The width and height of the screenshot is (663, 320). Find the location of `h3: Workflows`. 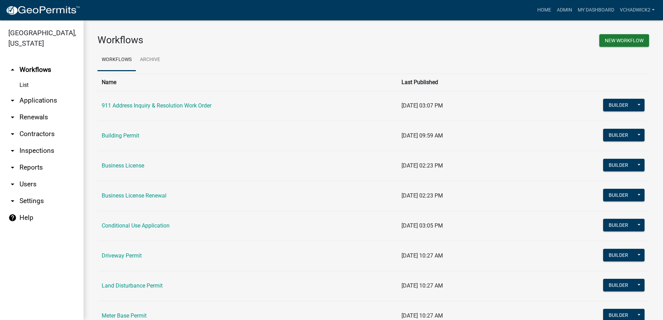

h3: Workflows is located at coordinates (233, 40).